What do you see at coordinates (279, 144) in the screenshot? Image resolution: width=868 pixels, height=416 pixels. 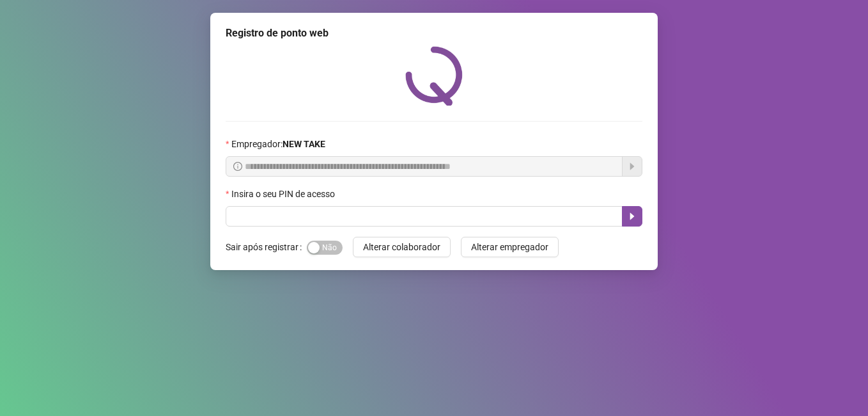 I see `span: Empregador :` at bounding box center [279, 144].